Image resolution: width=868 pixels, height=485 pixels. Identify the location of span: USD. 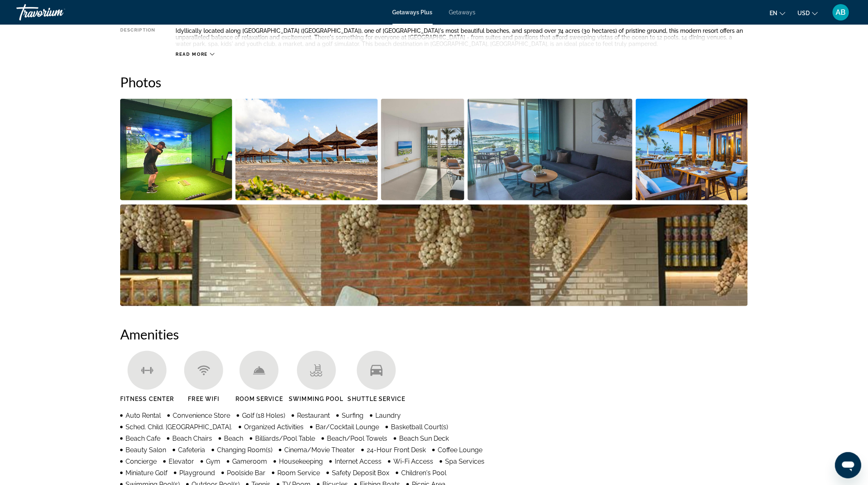
(804, 13).